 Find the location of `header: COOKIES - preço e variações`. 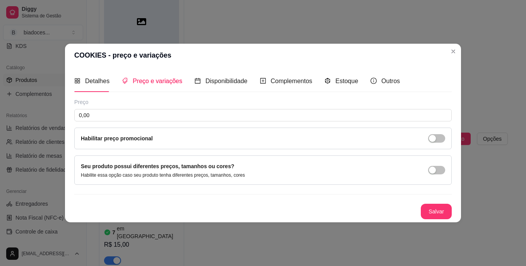

header: COOKIES - preço e variações is located at coordinates (263, 55).